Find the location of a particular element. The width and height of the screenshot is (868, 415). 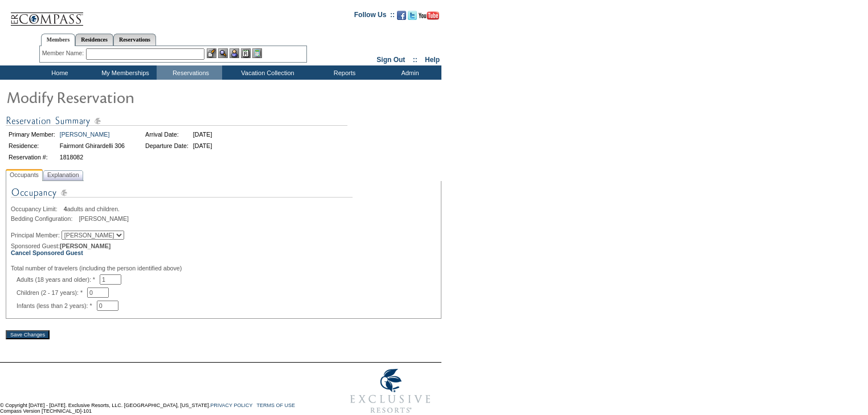

td: My Memberships is located at coordinates (124, 72).